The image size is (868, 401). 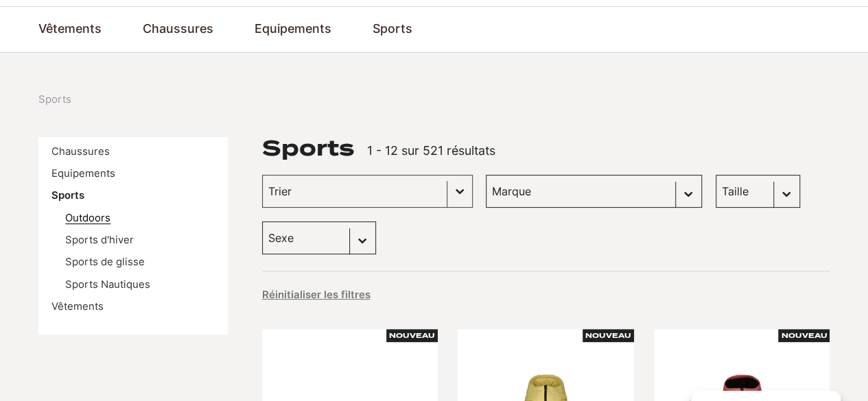 What do you see at coordinates (55, 100) in the screenshot?
I see `span: Sports` at bounding box center [55, 100].